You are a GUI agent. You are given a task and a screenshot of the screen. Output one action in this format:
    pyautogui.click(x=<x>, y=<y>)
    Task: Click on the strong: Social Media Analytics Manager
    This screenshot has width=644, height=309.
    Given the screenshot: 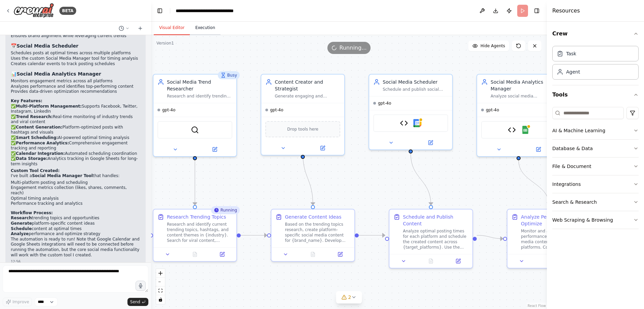 What is the action you would take?
    pyautogui.click(x=59, y=74)
    